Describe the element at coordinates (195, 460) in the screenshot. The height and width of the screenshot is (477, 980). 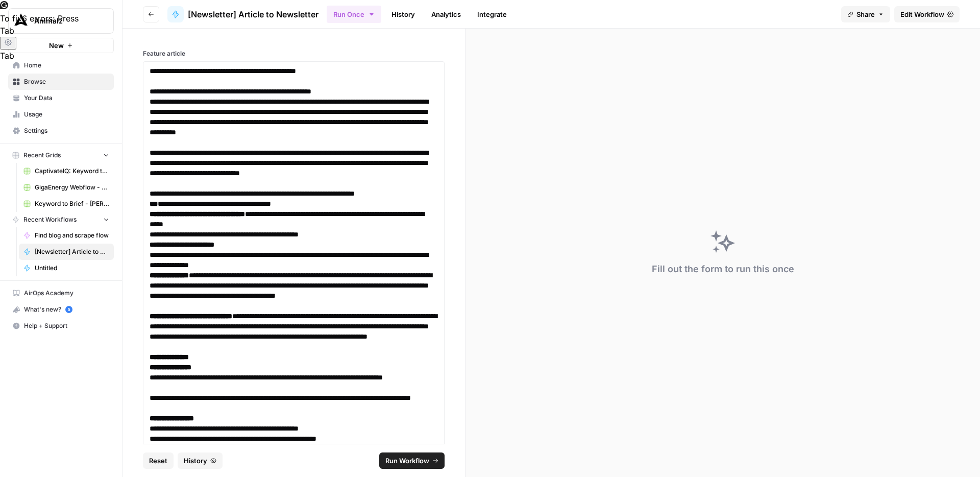
I see `span: History` at that location.